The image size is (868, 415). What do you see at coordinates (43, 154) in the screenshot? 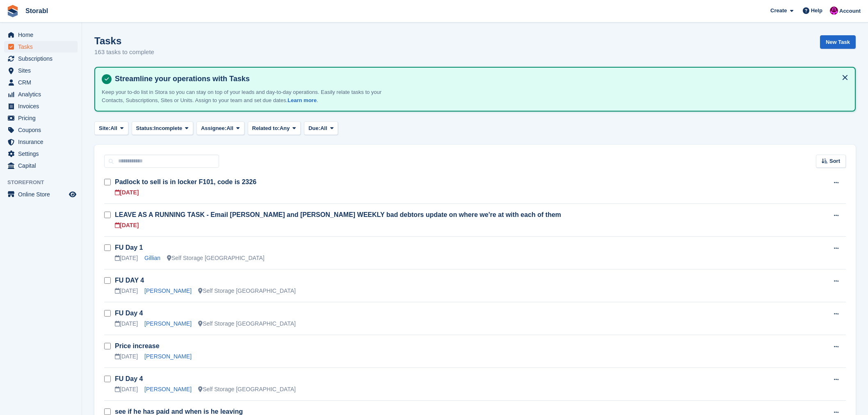
I see `span: Settings` at bounding box center [43, 154].